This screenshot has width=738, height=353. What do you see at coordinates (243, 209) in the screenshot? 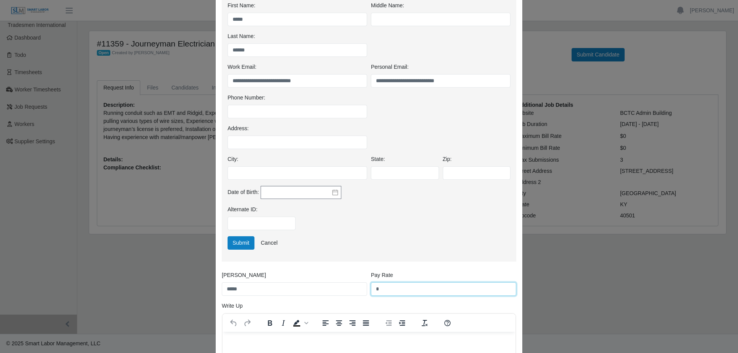
I see `label: Alternate ID:` at bounding box center [243, 209].